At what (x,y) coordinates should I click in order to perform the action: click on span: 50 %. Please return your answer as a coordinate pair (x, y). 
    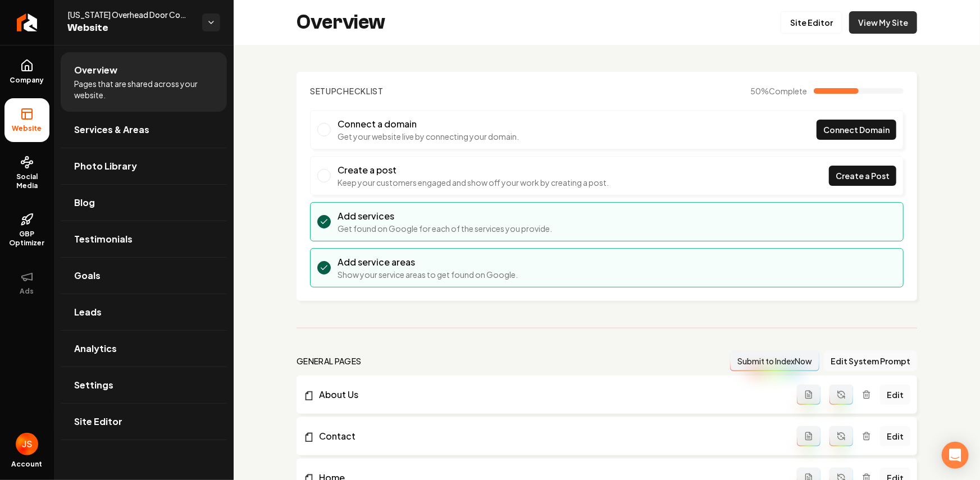
    Looking at the image, I should click on (779, 91).